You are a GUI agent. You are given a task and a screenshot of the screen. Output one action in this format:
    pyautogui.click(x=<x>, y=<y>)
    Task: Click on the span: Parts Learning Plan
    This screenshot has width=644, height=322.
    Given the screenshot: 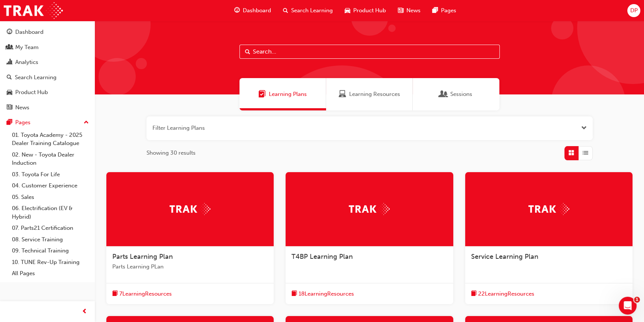 What is the action you would take?
    pyautogui.click(x=142, y=257)
    